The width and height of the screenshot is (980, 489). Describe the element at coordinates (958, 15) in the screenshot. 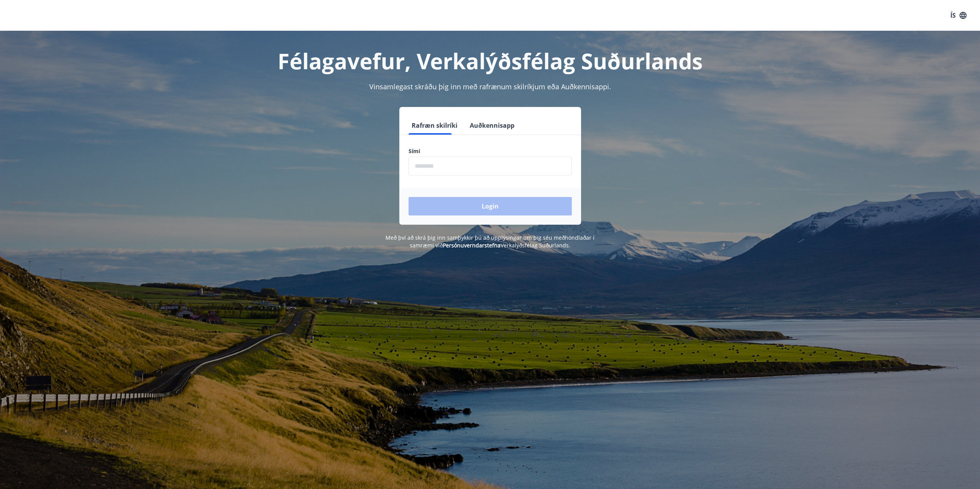

I see `button: ÍS` at that location.